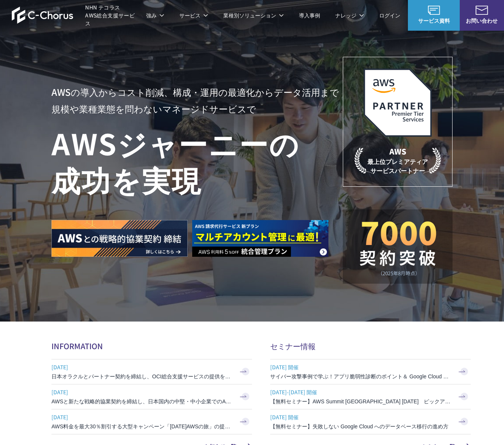 The image size is (504, 445). I want to click on a: AWS請求代行サービス 統合管理プラン, so click(260, 238).